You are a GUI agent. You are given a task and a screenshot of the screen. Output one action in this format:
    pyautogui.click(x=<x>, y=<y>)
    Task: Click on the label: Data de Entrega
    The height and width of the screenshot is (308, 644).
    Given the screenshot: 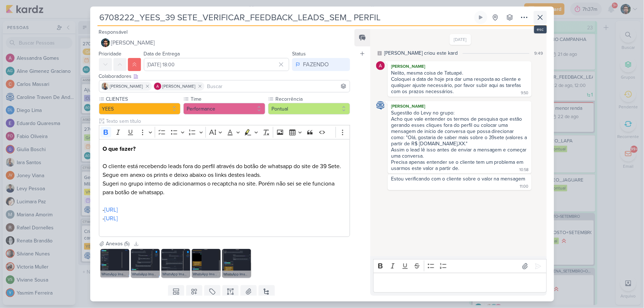 What is the action you would take?
    pyautogui.click(x=162, y=54)
    